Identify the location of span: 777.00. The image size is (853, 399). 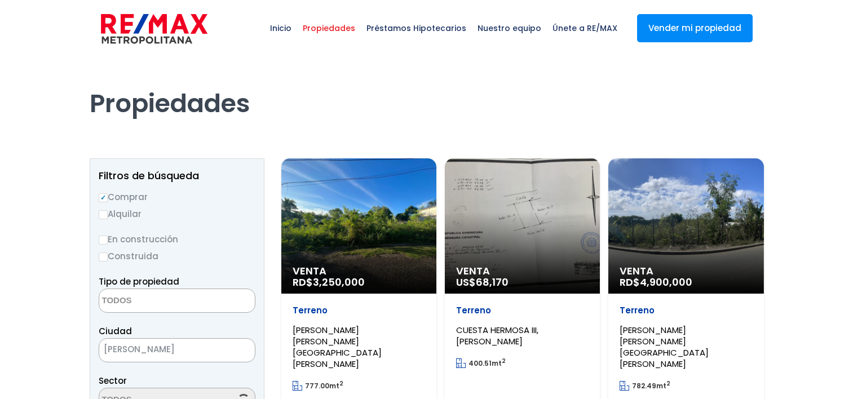
(317, 386).